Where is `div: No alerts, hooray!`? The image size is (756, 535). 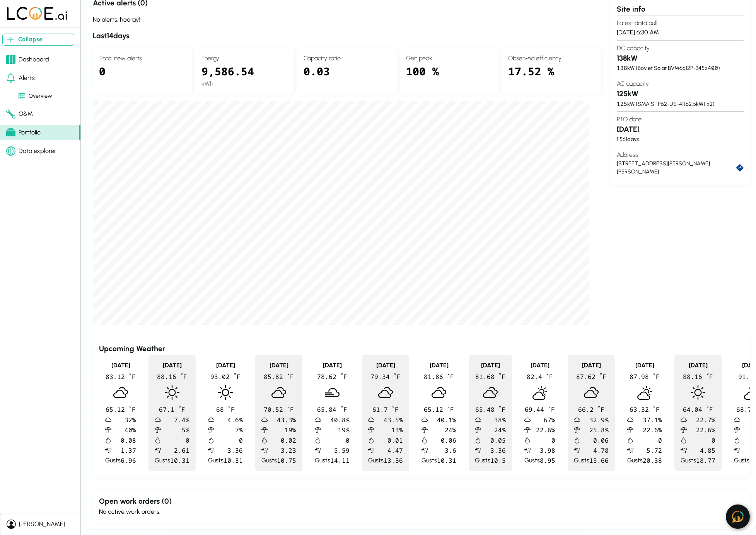 div: No alerts, hooray! is located at coordinates (347, 20).